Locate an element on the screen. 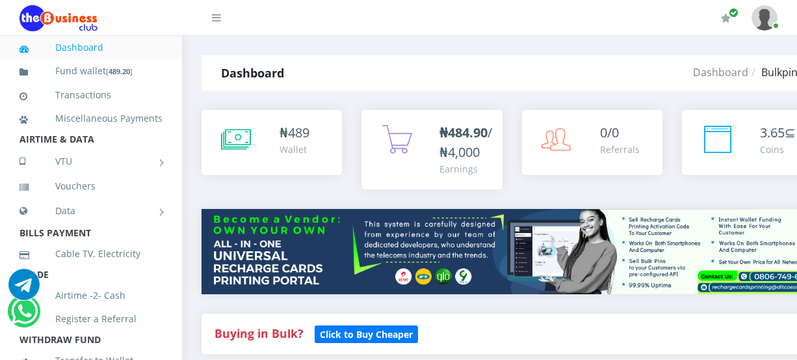 The image size is (797, 360). a: Register a Referral is located at coordinates (91, 319).